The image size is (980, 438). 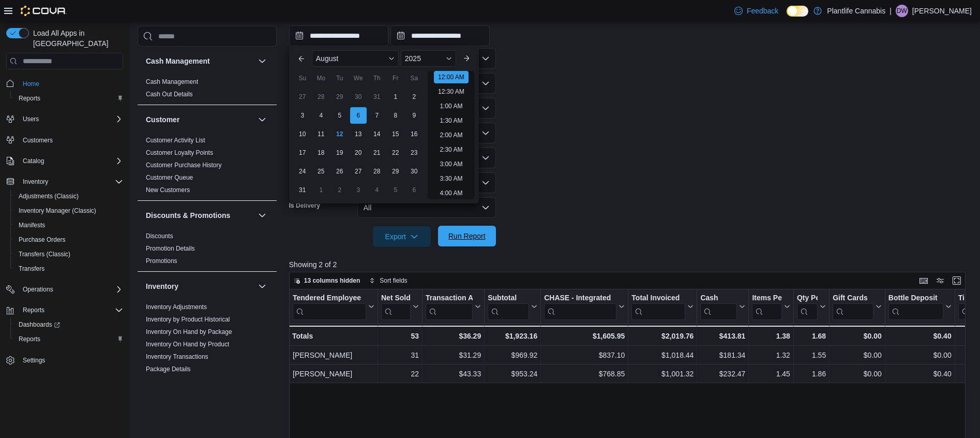 I want to click on span: Export, so click(x=402, y=236).